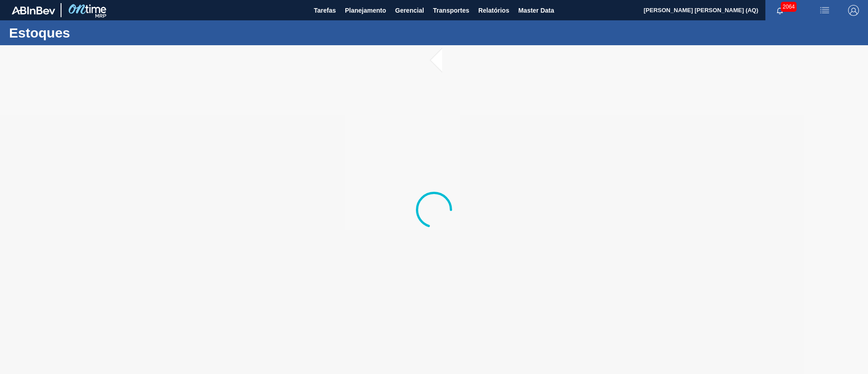  What do you see at coordinates (494, 10) in the screenshot?
I see `span: Relatórios` at bounding box center [494, 10].